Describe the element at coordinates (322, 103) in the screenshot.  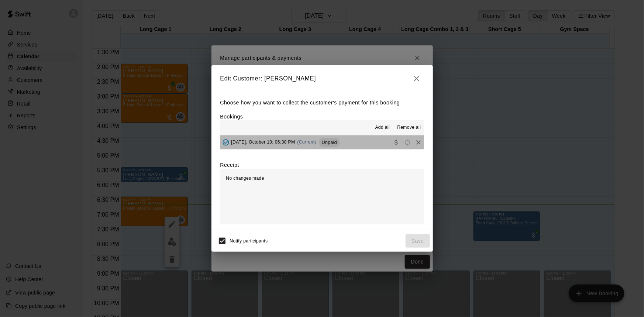
I see `p: Choose how you want to collect the customer's payment for this booking` at that location.